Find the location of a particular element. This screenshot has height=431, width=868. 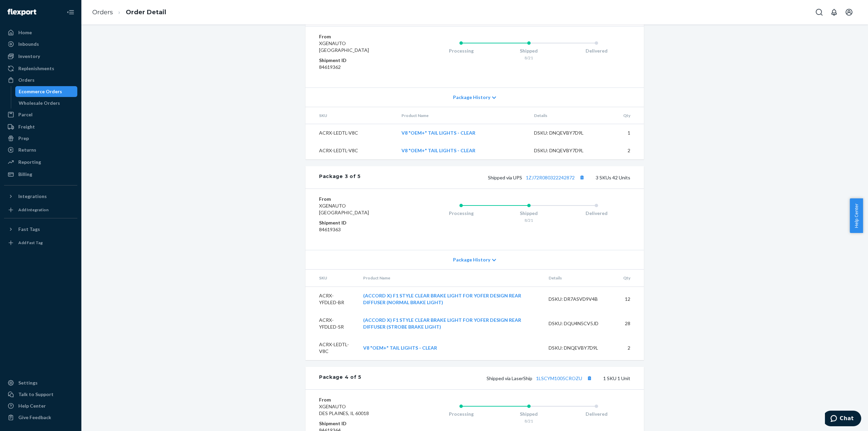

button: Close Navigation is located at coordinates (70, 12).